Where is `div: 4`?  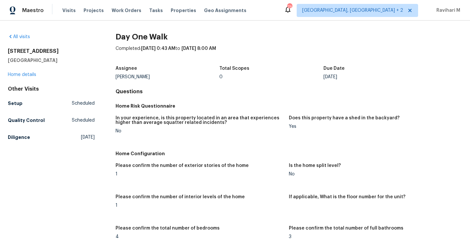
div: 4 is located at coordinates (200, 237).